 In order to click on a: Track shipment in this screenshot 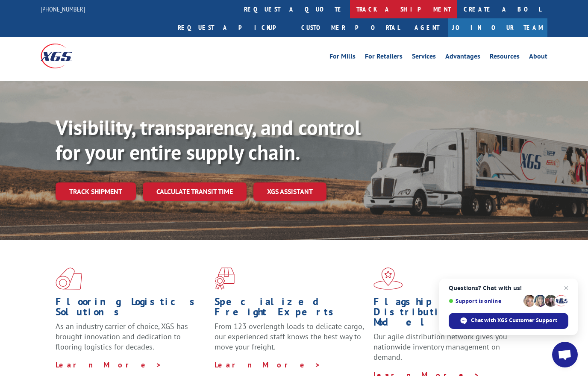, I will do `click(96, 191)`.